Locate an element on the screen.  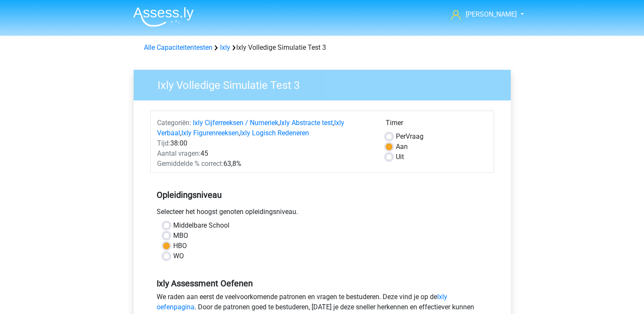
a: Ixly Logisch Redeneren is located at coordinates (275, 133).